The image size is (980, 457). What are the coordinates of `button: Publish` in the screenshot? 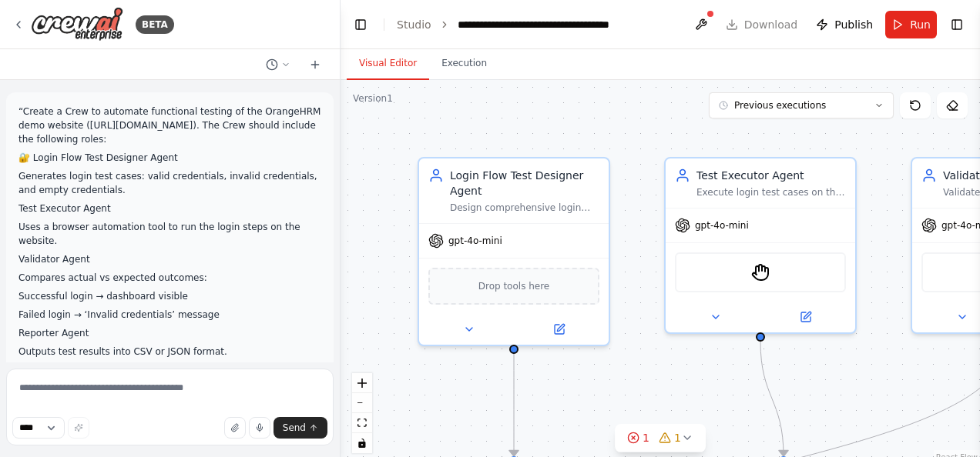 It's located at (844, 25).